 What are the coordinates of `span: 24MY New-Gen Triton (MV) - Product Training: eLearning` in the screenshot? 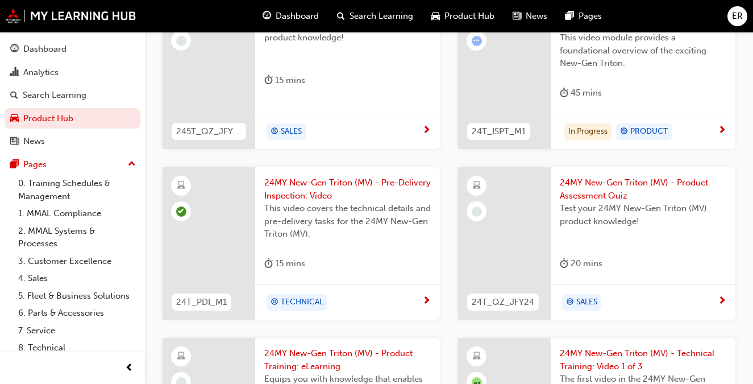 It's located at (347, 359).